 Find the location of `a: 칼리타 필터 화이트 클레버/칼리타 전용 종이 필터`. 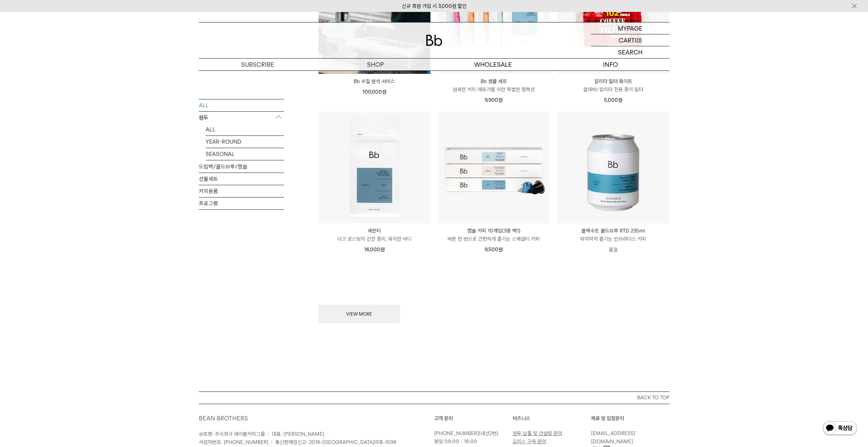

a: 칼리타 필터 화이트 클레버/칼리타 전용 종이 필터 is located at coordinates (613, 86).